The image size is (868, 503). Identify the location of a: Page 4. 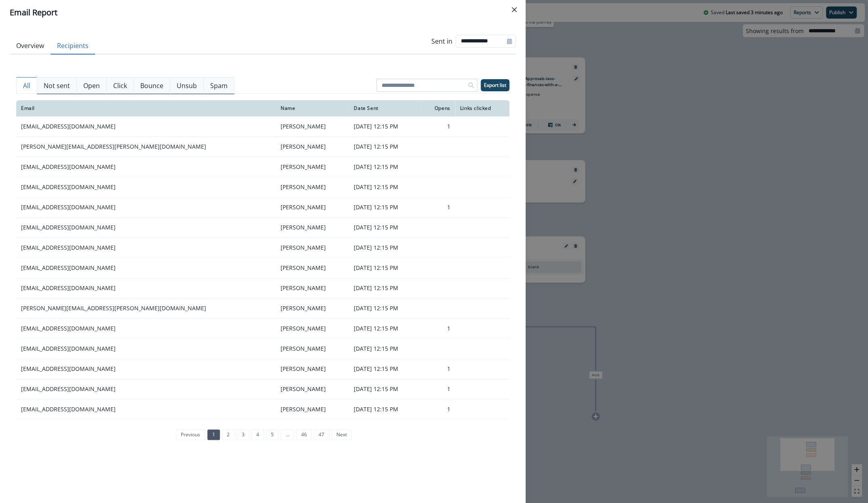
(257, 435).